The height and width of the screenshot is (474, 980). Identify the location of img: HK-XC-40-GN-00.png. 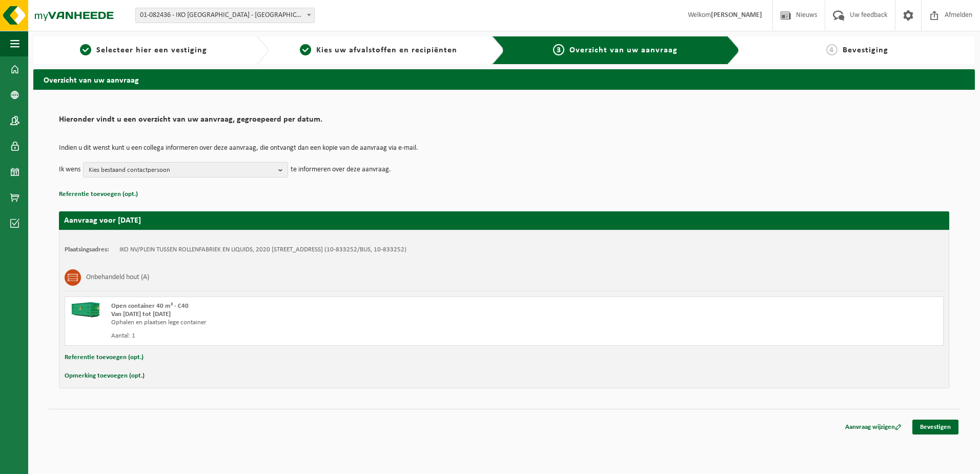
(86, 310).